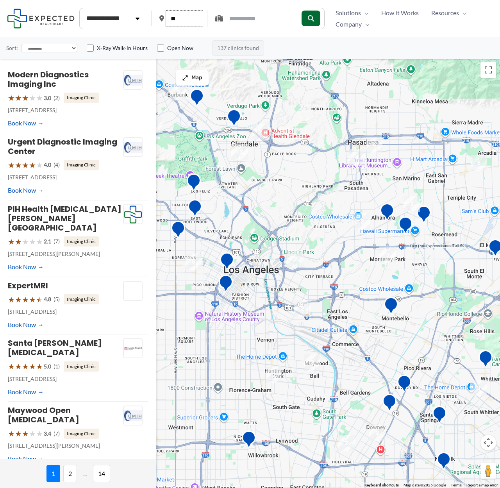  Describe the element at coordinates (57, 299) in the screenshot. I see `span: (5)` at that location.